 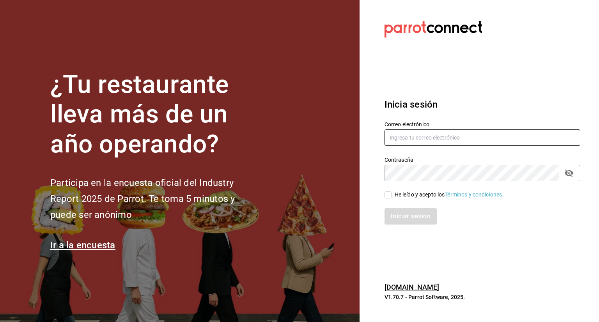 What do you see at coordinates (482, 159) in the screenshot?
I see `label: Contraseña` at bounding box center [482, 159].